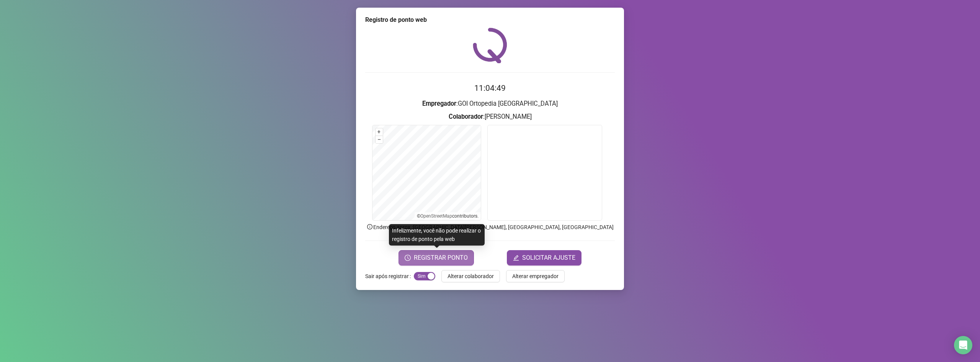 The height and width of the screenshot is (362, 980). Describe the element at coordinates (963, 345) in the screenshot. I see `div: Open Intercom Messenger` at that location.